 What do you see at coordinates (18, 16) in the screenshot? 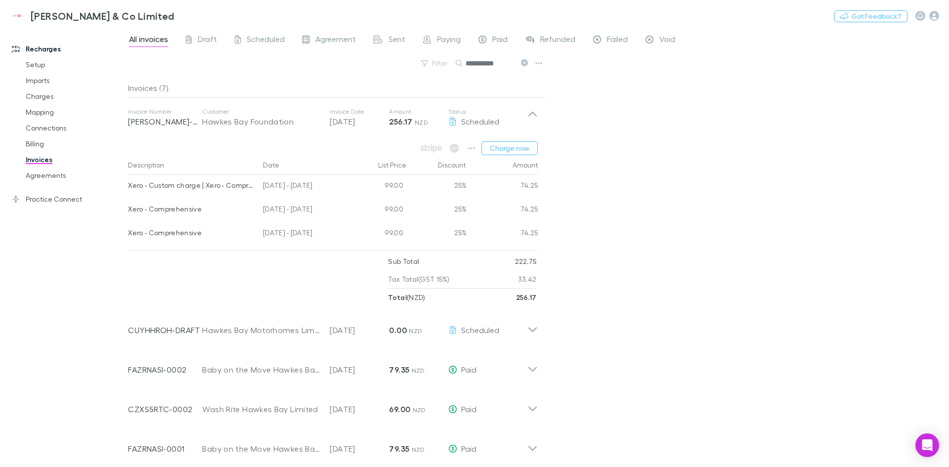
I see `img: Epplett & Co Limited's Logo` at bounding box center [18, 16].